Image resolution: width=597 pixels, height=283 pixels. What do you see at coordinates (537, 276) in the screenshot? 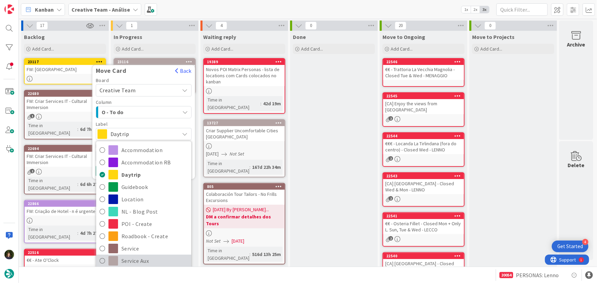
I see `span: PERSONAS: Lenno` at bounding box center [537, 276].